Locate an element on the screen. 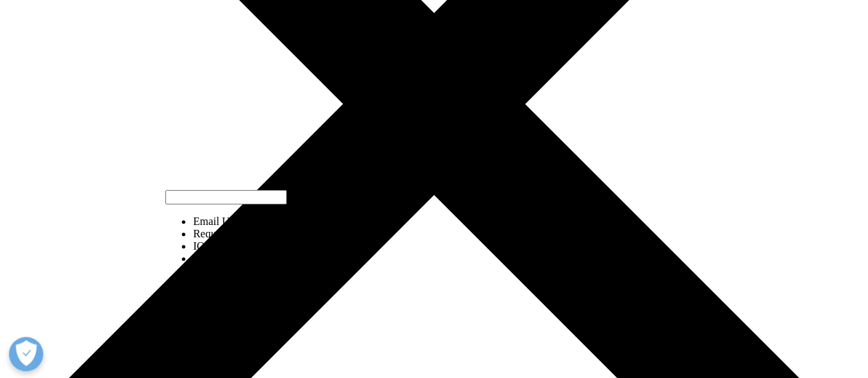  li: Request a Demo is located at coordinates (248, 234).